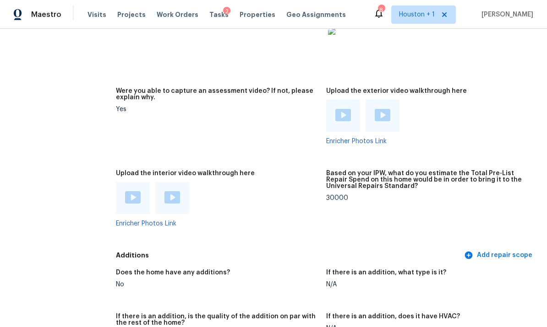 The image size is (547, 327). I want to click on div: 30000, so click(427, 198).